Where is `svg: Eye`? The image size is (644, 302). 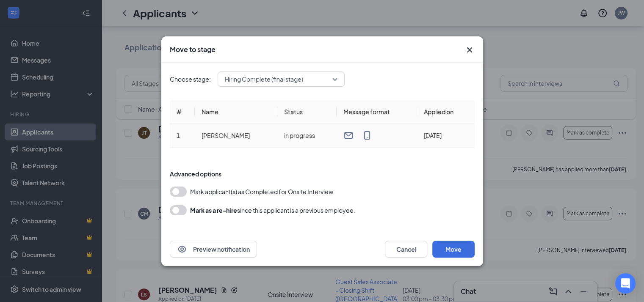 svg: Eye is located at coordinates (182, 250).